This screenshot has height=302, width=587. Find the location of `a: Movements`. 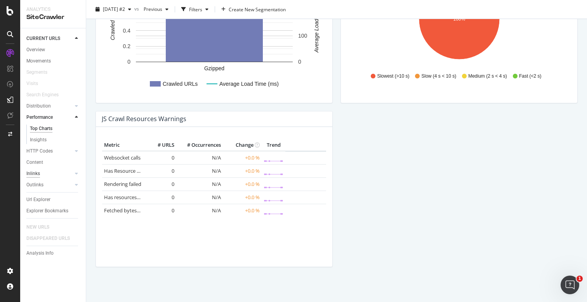

a: Movements is located at coordinates (53, 61).